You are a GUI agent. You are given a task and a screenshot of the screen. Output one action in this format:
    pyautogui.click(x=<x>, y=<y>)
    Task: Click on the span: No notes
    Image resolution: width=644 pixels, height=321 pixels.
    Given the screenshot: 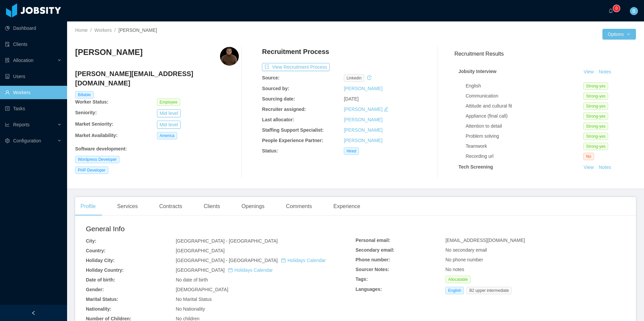 What is the action you would take?
    pyautogui.click(x=455, y=270)
    